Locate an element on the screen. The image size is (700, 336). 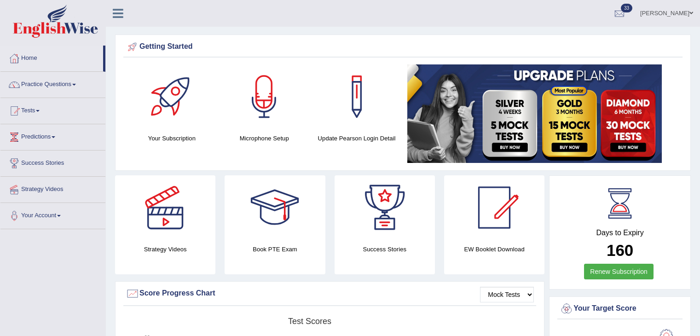
a: Practice Questions is located at coordinates (53, 83).